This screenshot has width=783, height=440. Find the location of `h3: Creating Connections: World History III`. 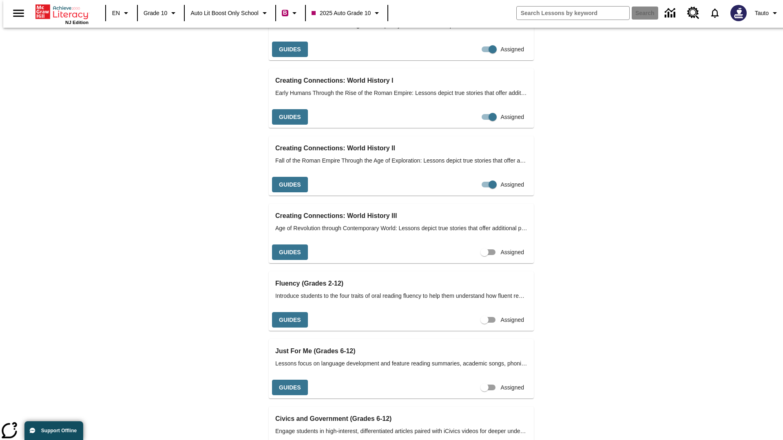

h3: Creating Connections: World History III is located at coordinates (401, 216).